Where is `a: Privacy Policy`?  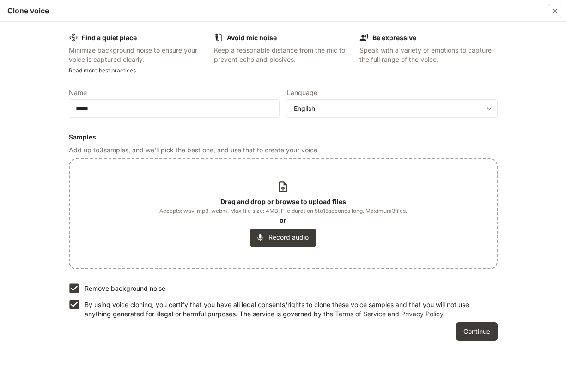 a: Privacy Policy is located at coordinates (422, 313).